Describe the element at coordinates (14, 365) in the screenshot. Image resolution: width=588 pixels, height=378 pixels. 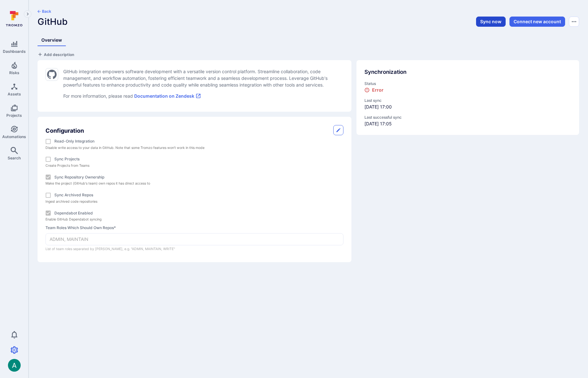
I see `img: ACg8ocLSa5mPYBaXNx3eFu_EmspyJX0laNWN7cXOFirfQ7srZveEpg=s96-c` at that location.